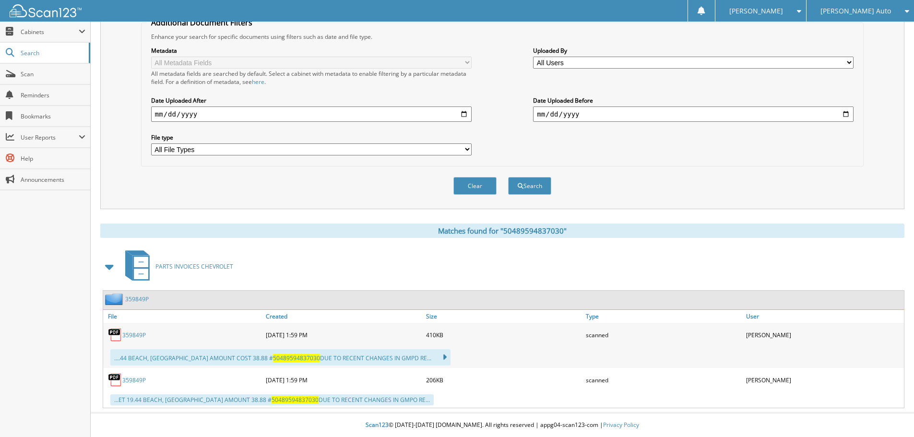 The image size is (914, 437). I want to click on label: Metadata, so click(311, 50).